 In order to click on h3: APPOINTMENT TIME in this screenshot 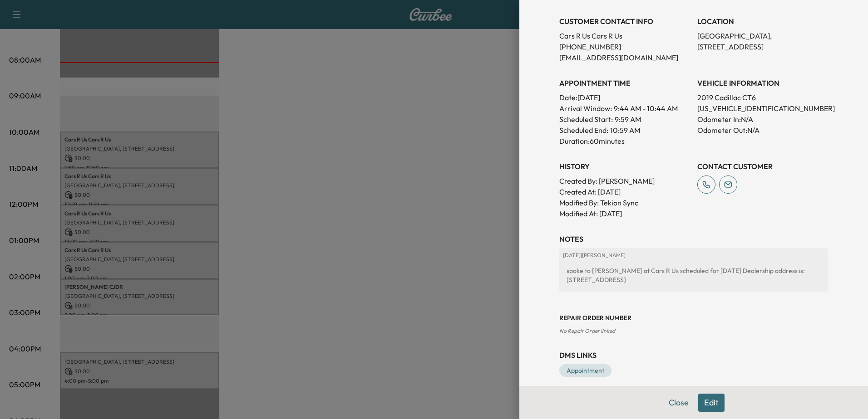, I will do `click(624, 83)`.